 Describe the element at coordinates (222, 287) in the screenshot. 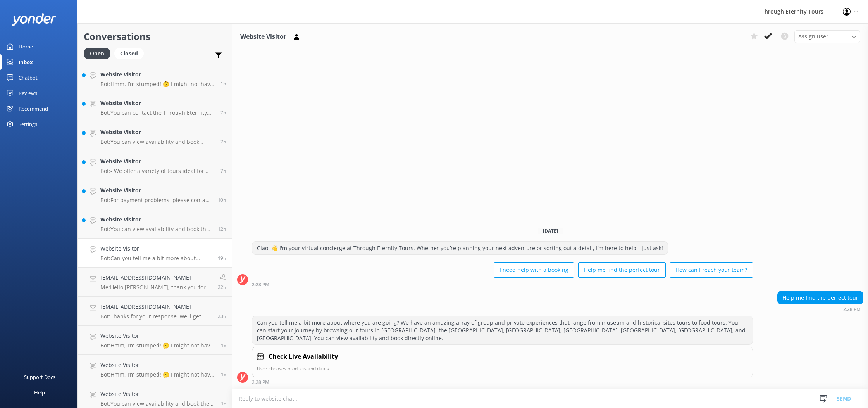

I see `span: Oct 05 2025 11:20am (UTC +02:00) Europe/Amsterdam` at that location.